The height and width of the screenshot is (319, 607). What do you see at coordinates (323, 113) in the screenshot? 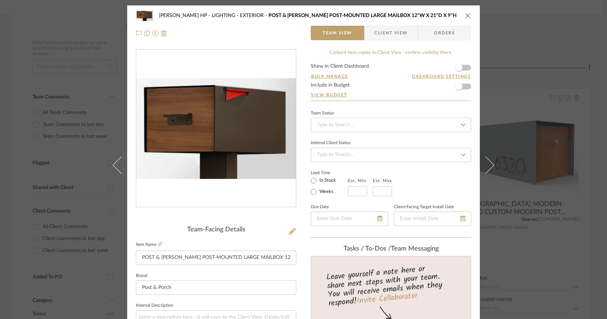
I see `div: Team Status` at bounding box center [323, 113].